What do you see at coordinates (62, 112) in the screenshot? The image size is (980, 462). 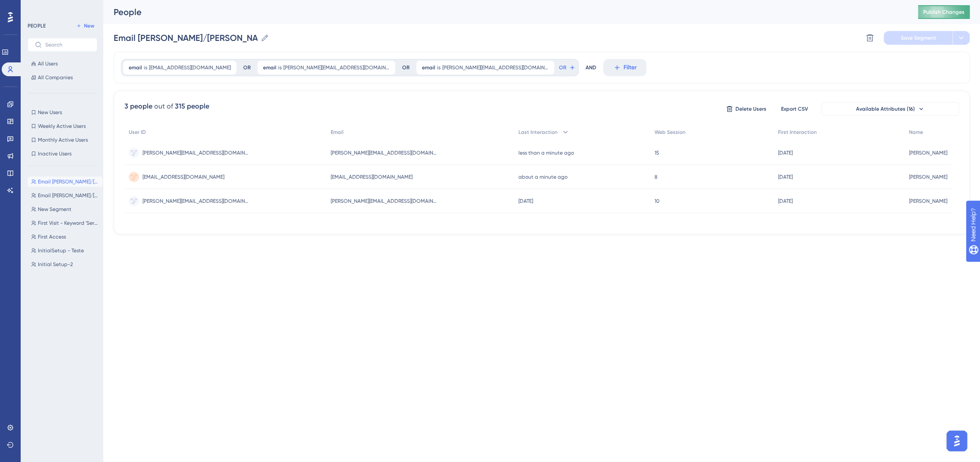 I see `button: New Users` at bounding box center [62, 112].